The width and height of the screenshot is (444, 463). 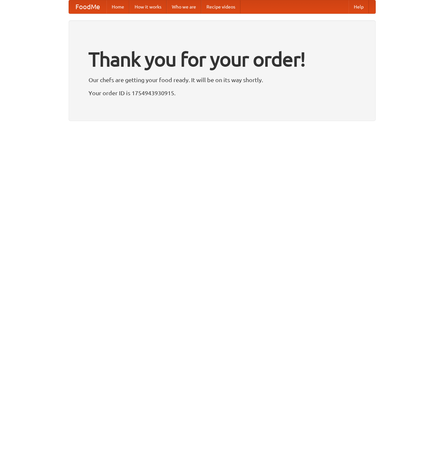 What do you see at coordinates (184, 7) in the screenshot?
I see `a: Who we are` at bounding box center [184, 7].